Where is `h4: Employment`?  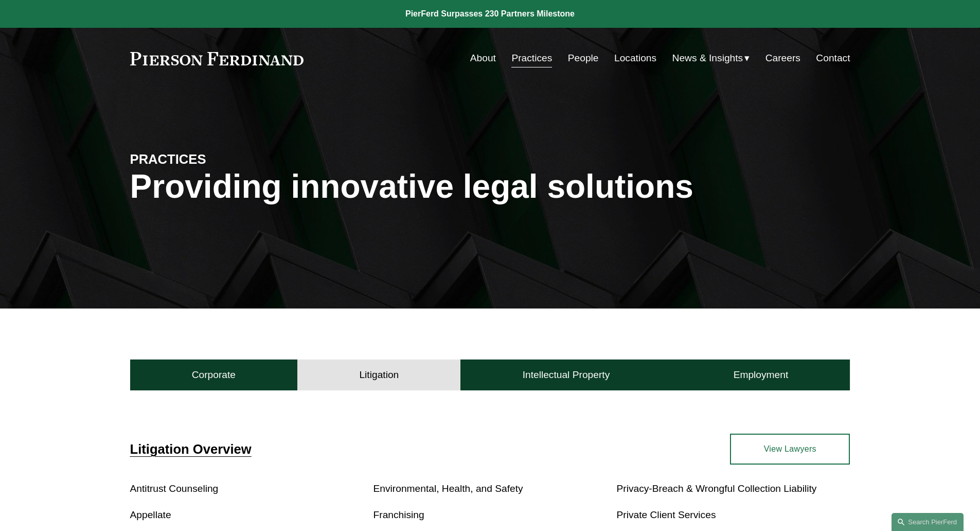
h4: Employment is located at coordinates (761, 375).